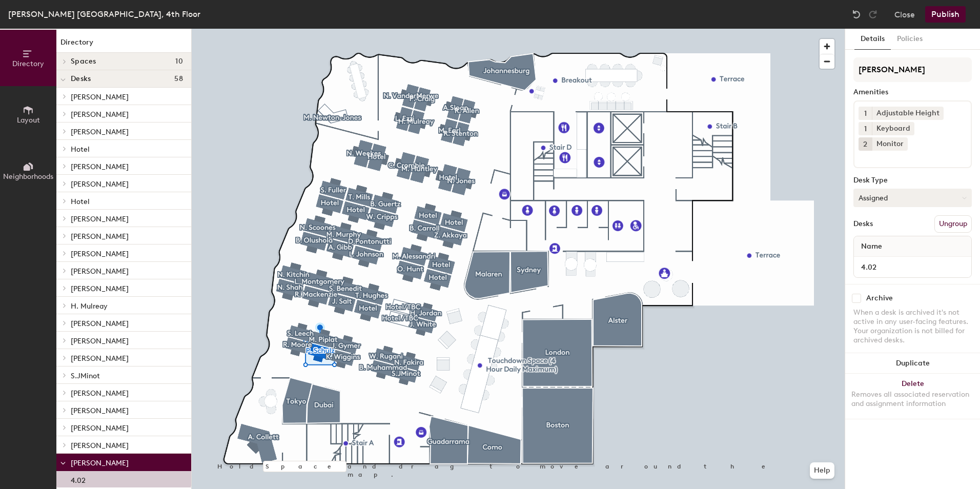  What do you see at coordinates (29, 120) in the screenshot?
I see `span: Layout` at bounding box center [29, 120].